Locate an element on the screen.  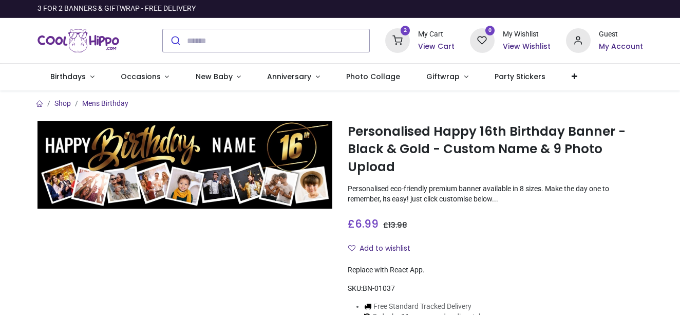
button: Add to wishlistAdd to wishlist is located at coordinates (383, 249).